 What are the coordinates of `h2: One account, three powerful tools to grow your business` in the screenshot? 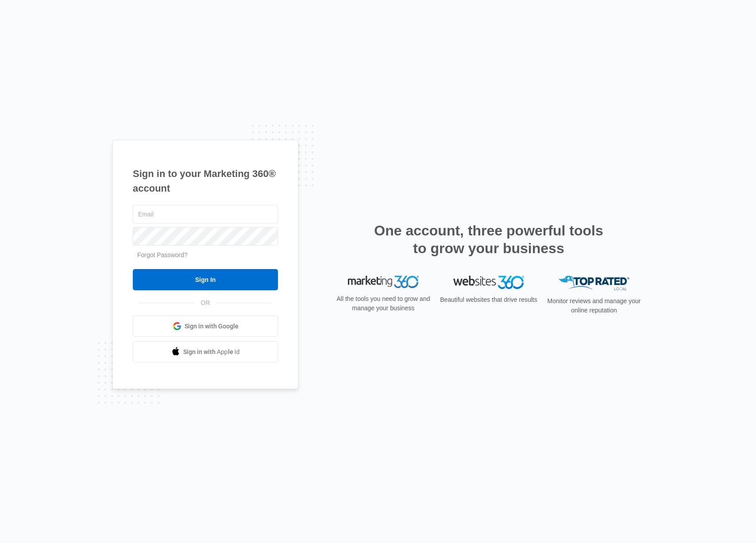 It's located at (488, 240).